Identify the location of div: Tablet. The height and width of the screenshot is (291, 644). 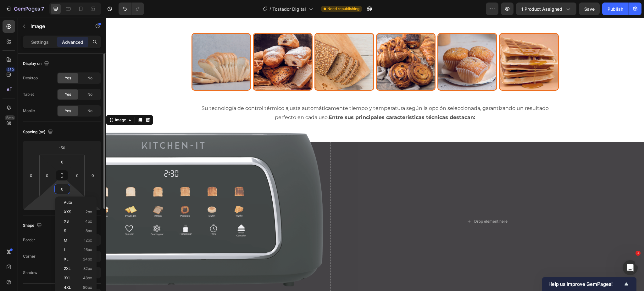
(28, 94).